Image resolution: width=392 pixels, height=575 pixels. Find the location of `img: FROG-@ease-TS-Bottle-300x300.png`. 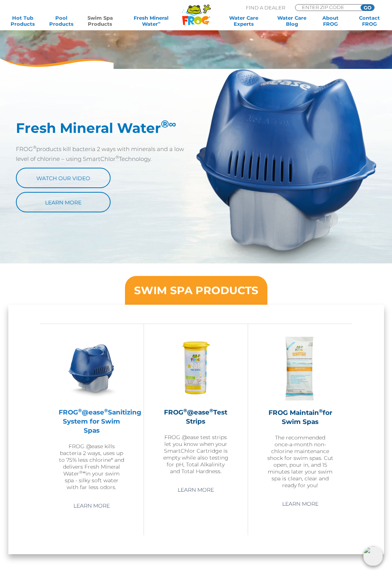

img: FROG-@ease-TS-Bottle-300x300.png is located at coordinates (196, 368).